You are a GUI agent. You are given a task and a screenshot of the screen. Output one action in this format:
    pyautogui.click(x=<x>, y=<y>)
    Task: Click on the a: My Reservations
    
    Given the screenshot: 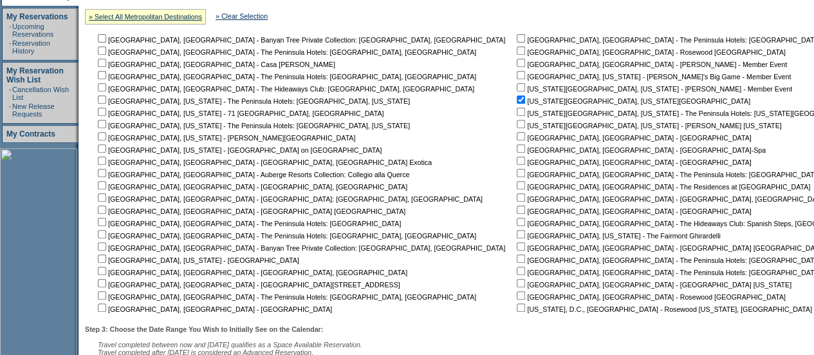 What is the action you would take?
    pyautogui.click(x=37, y=17)
    